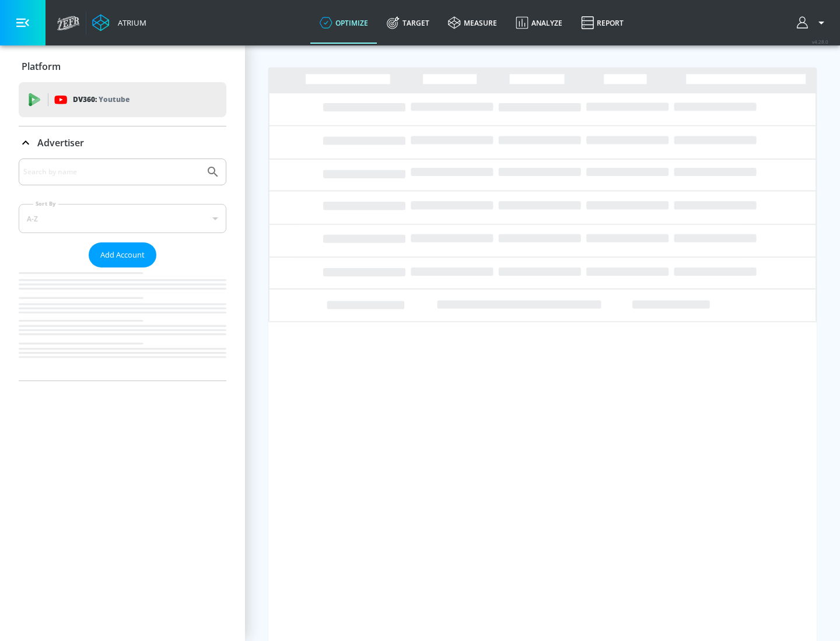 The height and width of the screenshot is (641, 840). Describe the element at coordinates (539, 23) in the screenshot. I see `a: Analyze` at that location.